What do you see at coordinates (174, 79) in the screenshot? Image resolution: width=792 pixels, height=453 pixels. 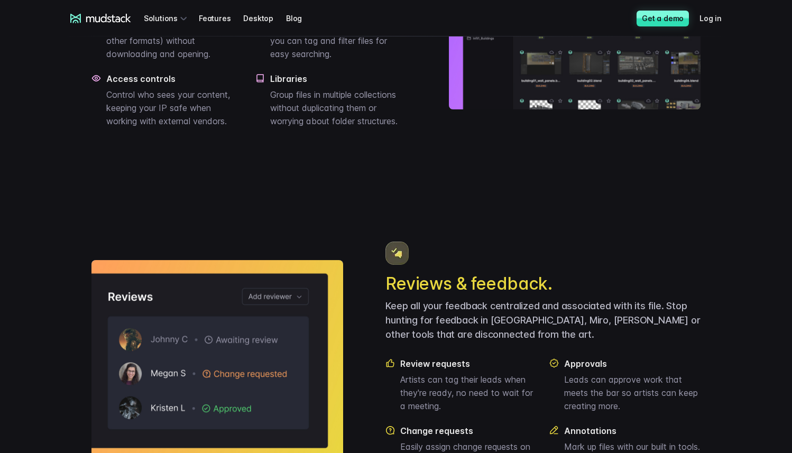 I see `h4: Access controls` at bounding box center [174, 79].